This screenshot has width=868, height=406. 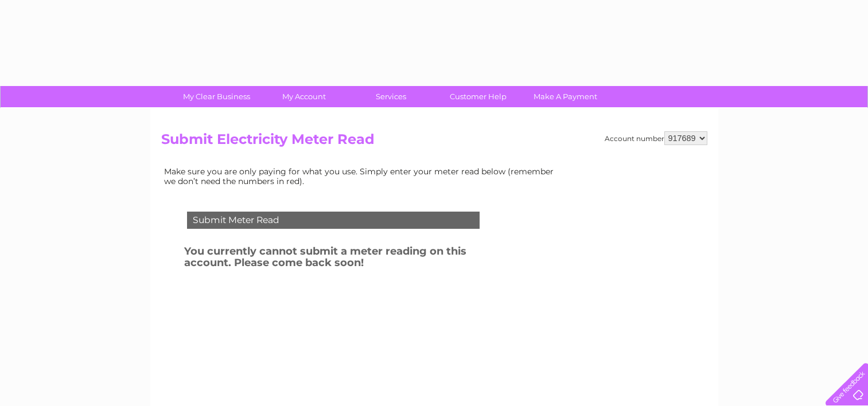 What do you see at coordinates (391, 97) in the screenshot?
I see `a: Services` at bounding box center [391, 97].